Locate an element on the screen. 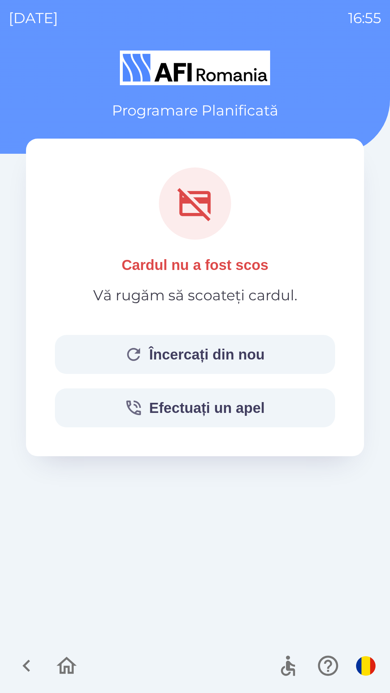 The width and height of the screenshot is (390, 693). p: Programare Planificată is located at coordinates (195, 111).